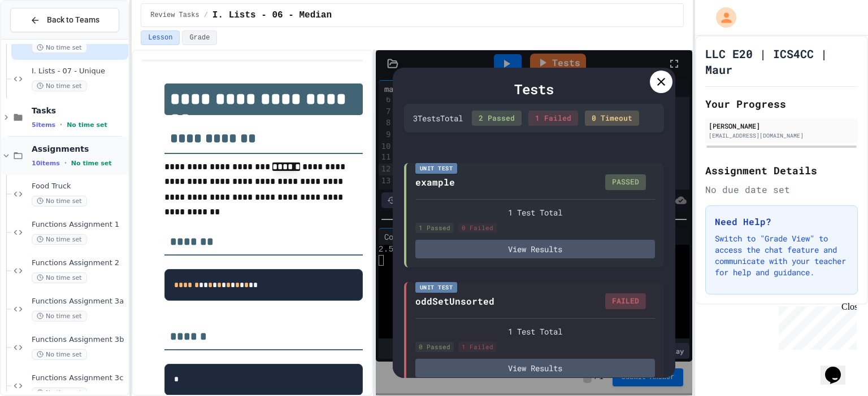  I want to click on span: Functions Assignment 3a, so click(78, 301).